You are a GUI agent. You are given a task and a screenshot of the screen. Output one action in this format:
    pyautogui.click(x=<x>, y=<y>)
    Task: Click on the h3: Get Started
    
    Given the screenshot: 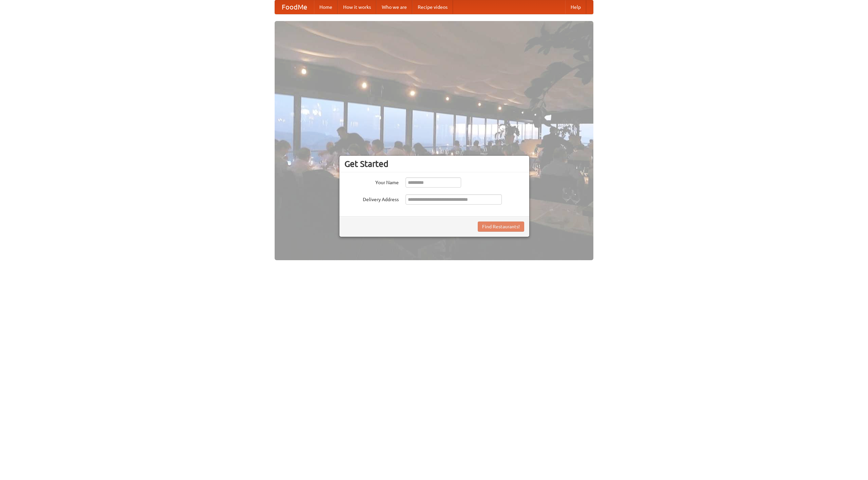 What is the action you would take?
    pyautogui.click(x=435, y=164)
    